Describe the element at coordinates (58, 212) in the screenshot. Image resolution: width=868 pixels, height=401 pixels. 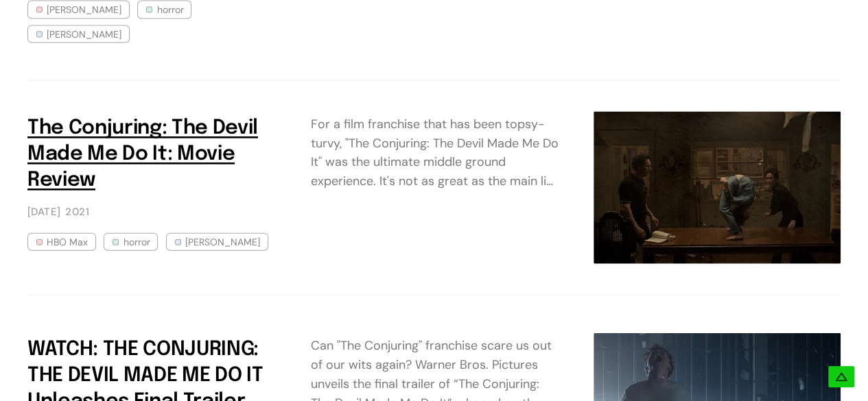
I see `time: 2021-06-07T22:11:00+08:00` at that location.